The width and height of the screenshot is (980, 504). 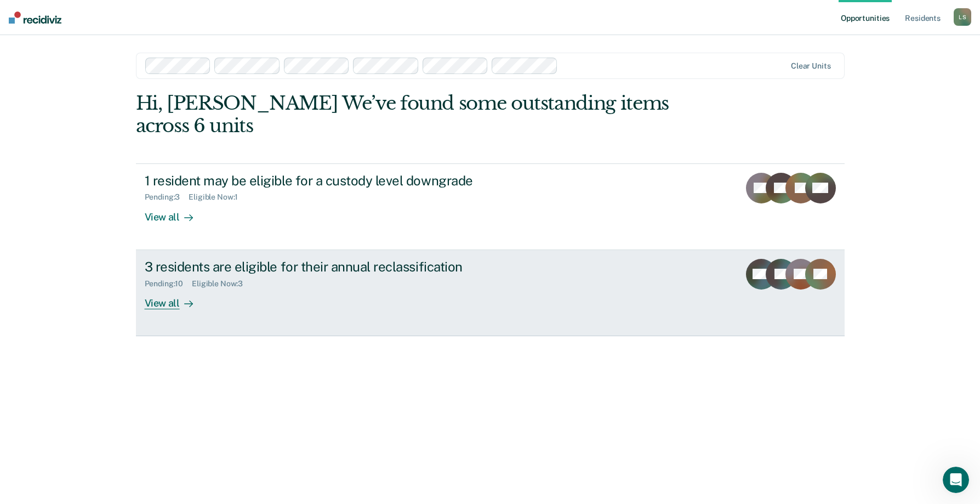 What do you see at coordinates (490, 207) in the screenshot?
I see `a: 1 resident may be eligible for a custody level downgradePending:3Eligible Now:1View all` at bounding box center [490, 207].